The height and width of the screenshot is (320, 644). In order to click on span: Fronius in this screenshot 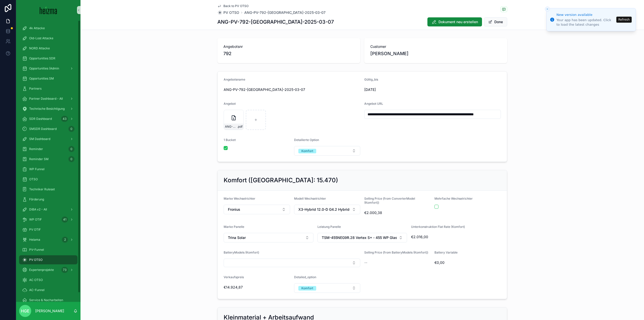, I will do `click(234, 209)`.